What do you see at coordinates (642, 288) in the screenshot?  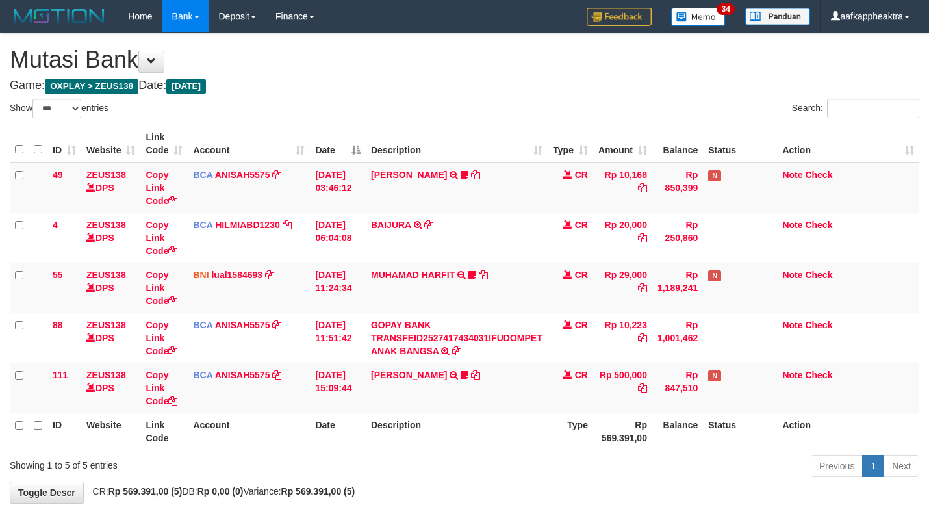 I see `a: Copy Rp 29,000 to clipboard` at bounding box center [642, 288].